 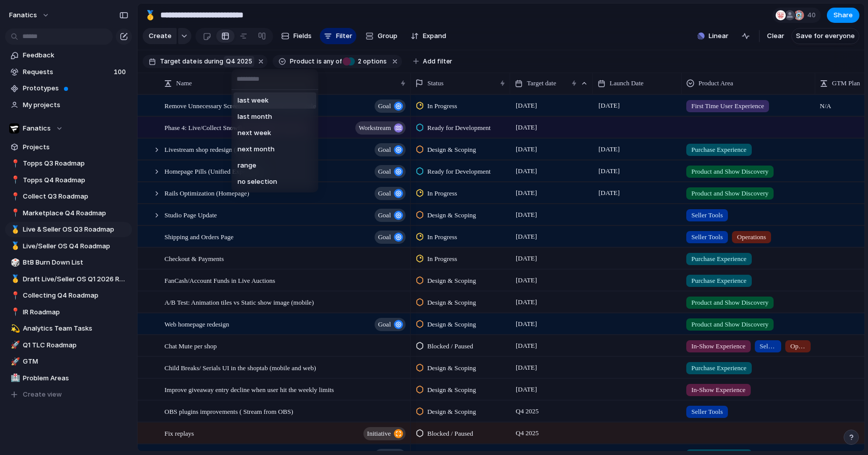 I want to click on span: no selection, so click(x=258, y=182).